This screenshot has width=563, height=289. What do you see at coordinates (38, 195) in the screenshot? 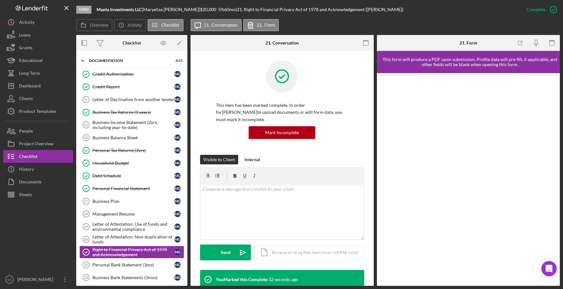
I see `a: Sheets` at bounding box center [38, 195].